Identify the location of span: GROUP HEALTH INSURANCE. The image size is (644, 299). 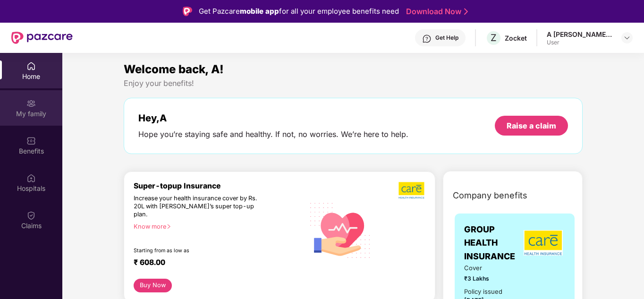
(493, 242).